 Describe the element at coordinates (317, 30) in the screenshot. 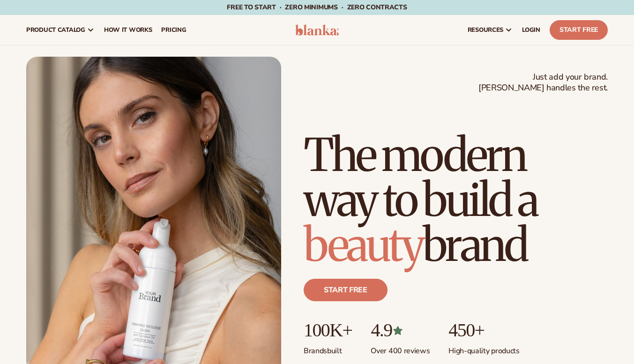

I see `a: logo` at that location.